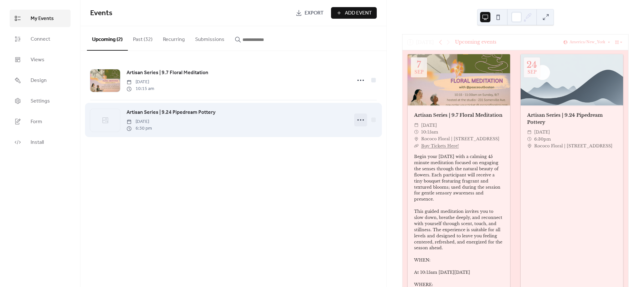 This screenshot has height=287, width=644. What do you see at coordinates (209, 38) in the screenshot?
I see `button: Submissions` at bounding box center [209, 38].